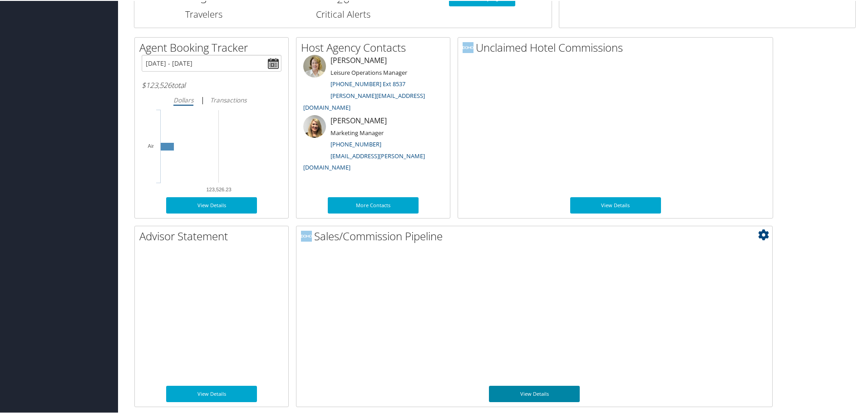 The height and width of the screenshot is (413, 868). Describe the element at coordinates (151, 145) in the screenshot. I see `tspan: Air` at that location.